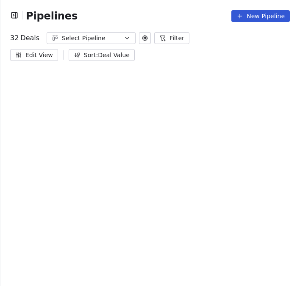 The height and width of the screenshot is (286, 300). Describe the element at coordinates (91, 38) in the screenshot. I see `div: Select Pipeline` at that location.